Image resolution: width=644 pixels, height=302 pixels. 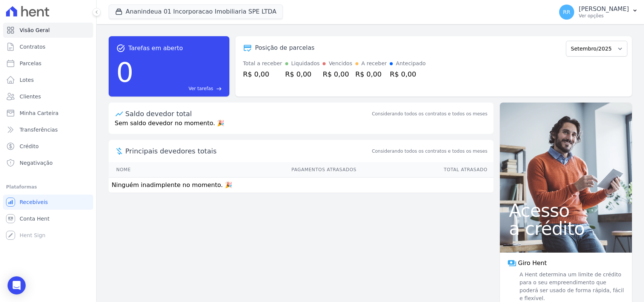 I want to click on td: Ninguém inadimplente no momento. 🎉, so click(x=301, y=185).